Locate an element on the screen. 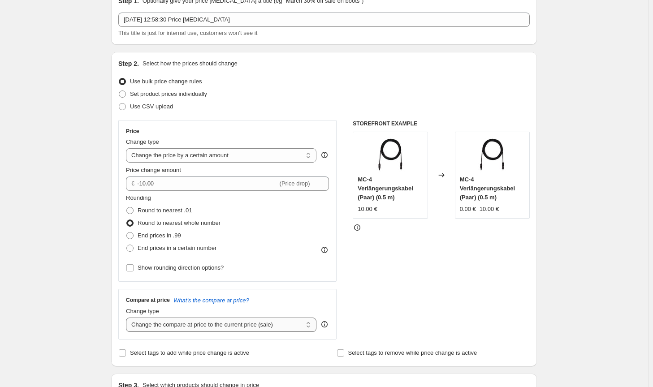  strike: 10.00 € is located at coordinates (489, 209).